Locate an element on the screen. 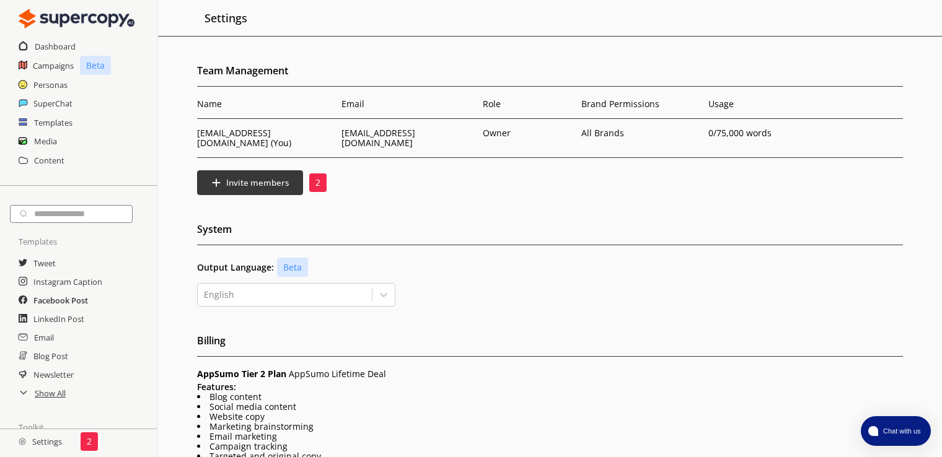  p: Usage is located at coordinates (768, 104).